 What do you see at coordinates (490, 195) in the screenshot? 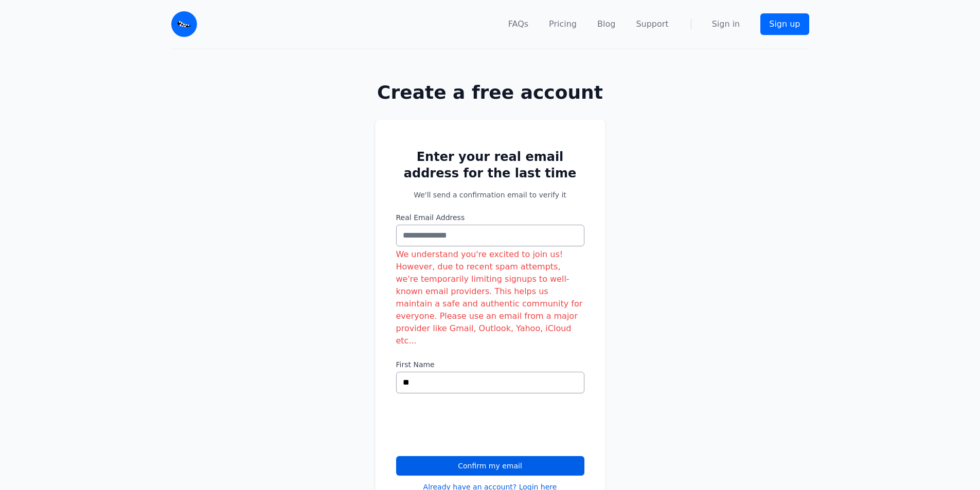
I see `p: We'll send a confirmation email to verify it` at bounding box center [490, 195].